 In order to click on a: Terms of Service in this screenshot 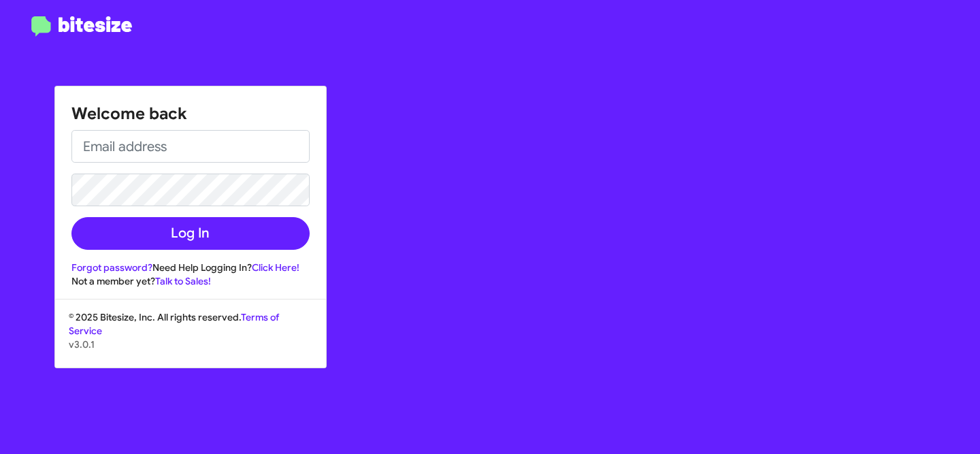, I will do `click(174, 324)`.